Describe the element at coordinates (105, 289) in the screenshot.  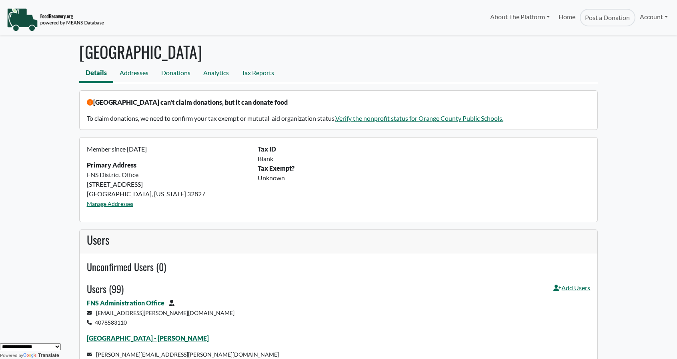
I see `h4: Users (99)` at that location.